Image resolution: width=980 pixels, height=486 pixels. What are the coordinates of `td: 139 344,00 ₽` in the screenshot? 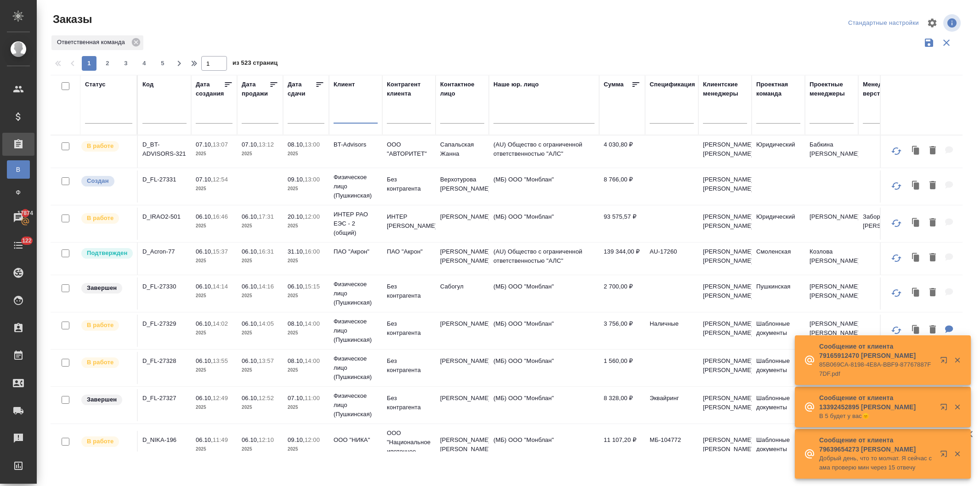 It's located at (622, 259).